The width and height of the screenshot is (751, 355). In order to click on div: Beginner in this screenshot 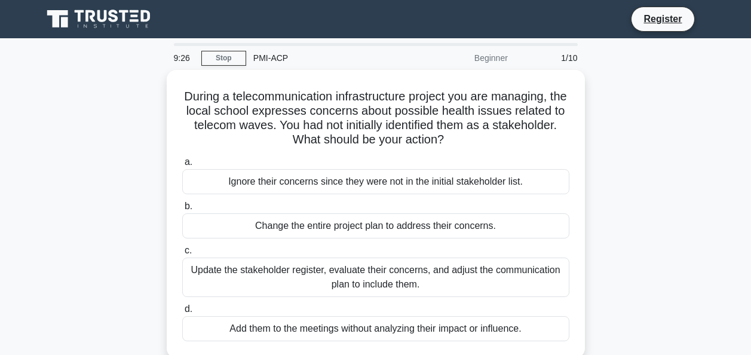, I will do `click(462, 58)`.